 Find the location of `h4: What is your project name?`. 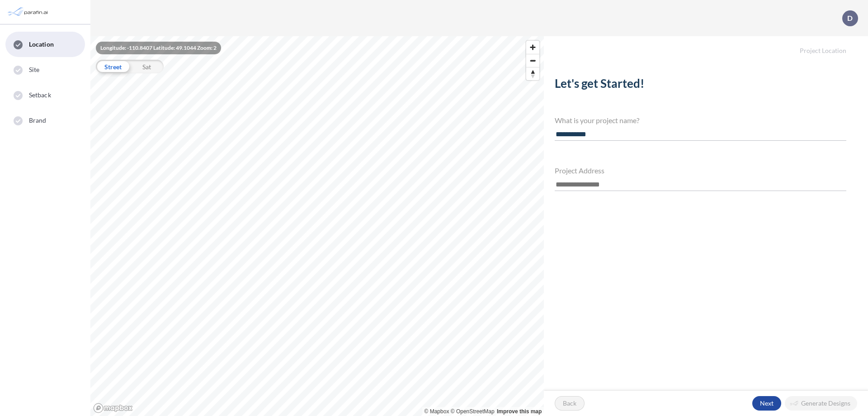

h4: What is your project name? is located at coordinates (700, 120).